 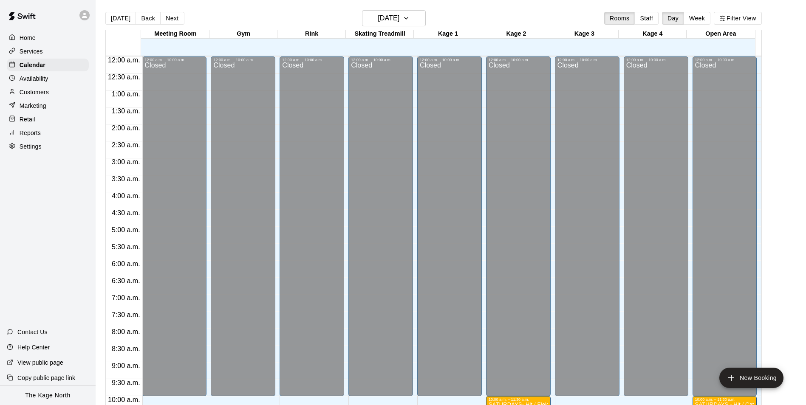 What do you see at coordinates (126, 94) in the screenshot?
I see `span: 1:00 a.m.` at bounding box center [126, 94].